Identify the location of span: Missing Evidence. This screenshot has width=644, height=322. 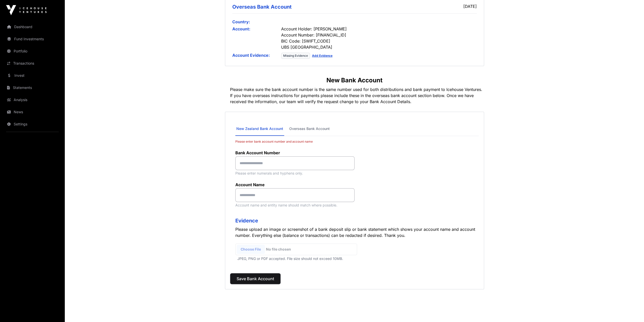
(296, 56).